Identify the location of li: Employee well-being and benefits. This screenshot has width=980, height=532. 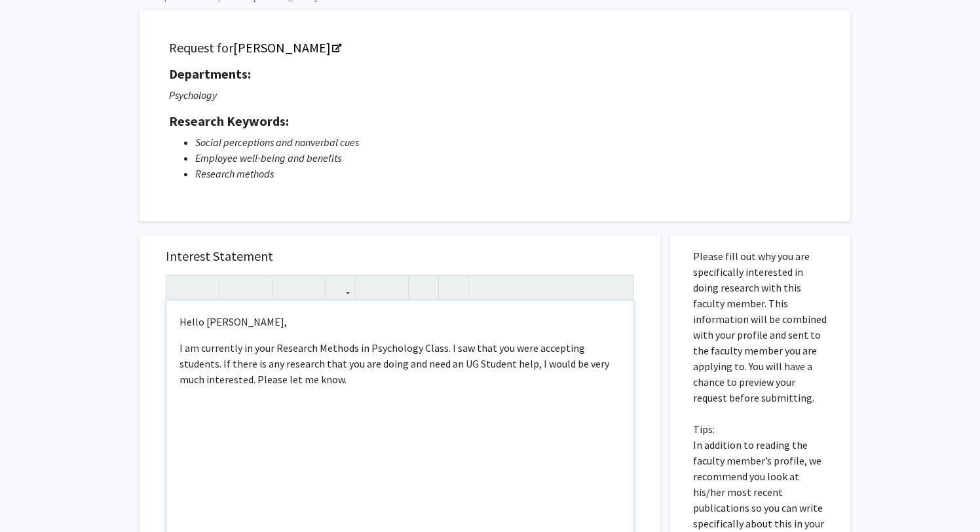
(508, 158).